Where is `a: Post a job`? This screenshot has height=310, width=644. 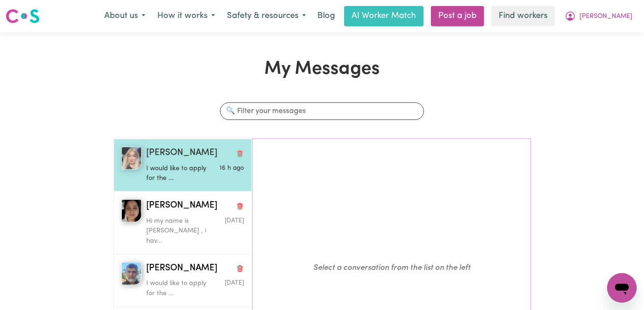 a: Post a job is located at coordinates (457, 16).